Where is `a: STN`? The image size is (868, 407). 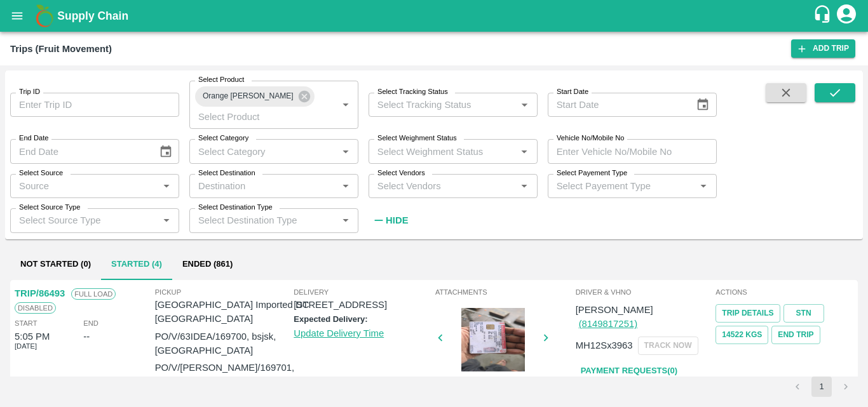
a: STN is located at coordinates (804, 313).